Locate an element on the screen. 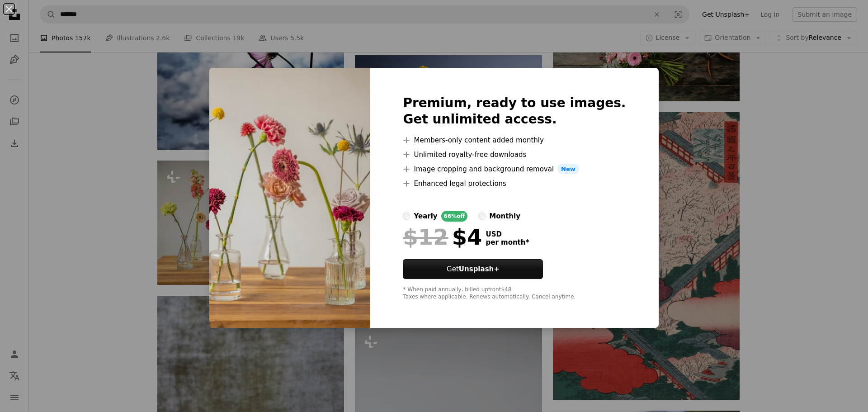  span: per month * is located at coordinates (507, 242).